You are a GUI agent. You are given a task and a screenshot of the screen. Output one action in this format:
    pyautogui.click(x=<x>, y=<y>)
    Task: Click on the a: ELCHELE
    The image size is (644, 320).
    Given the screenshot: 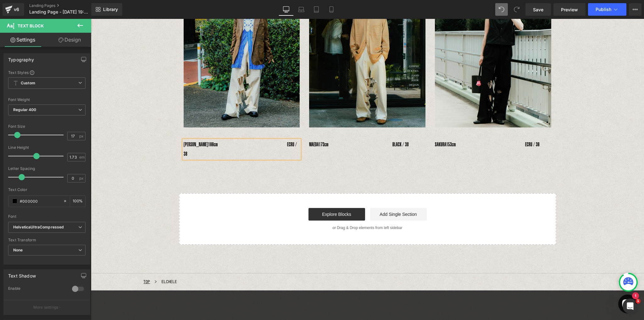 What is the action you would take?
    pyautogui.click(x=78, y=263)
    